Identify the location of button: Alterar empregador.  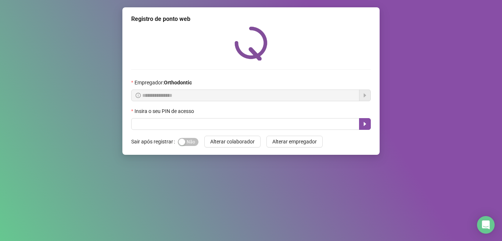
(294, 142).